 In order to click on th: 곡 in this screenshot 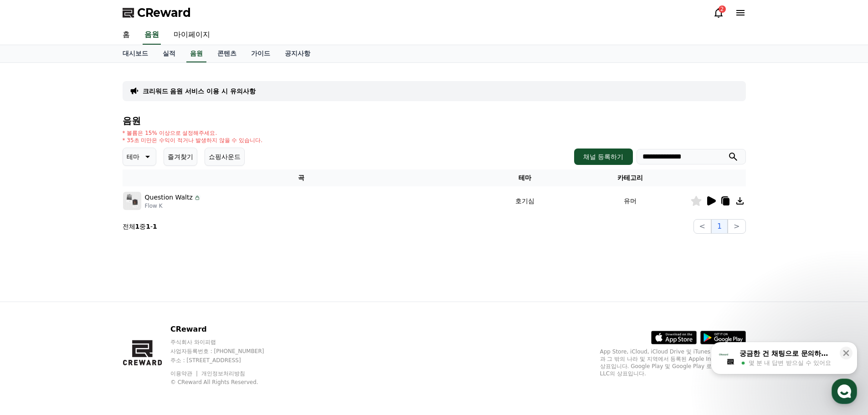, I will do `click(301, 178)`.